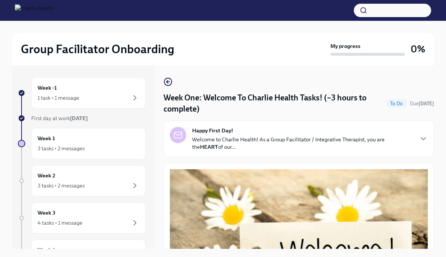 Image resolution: width=446 pixels, height=257 pixels. What do you see at coordinates (82, 181) in the screenshot?
I see `a: Week 23 tasks • 2 messages` at bounding box center [82, 181].